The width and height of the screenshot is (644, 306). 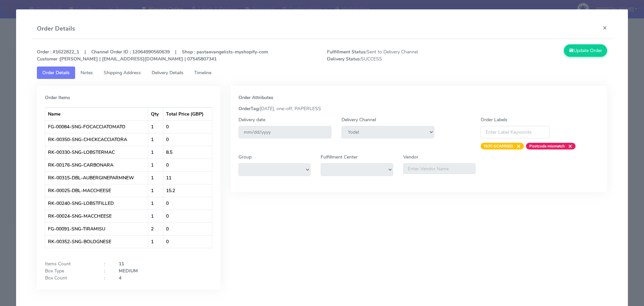 What do you see at coordinates (97, 114) in the screenshot?
I see `th: Name` at bounding box center [97, 114].